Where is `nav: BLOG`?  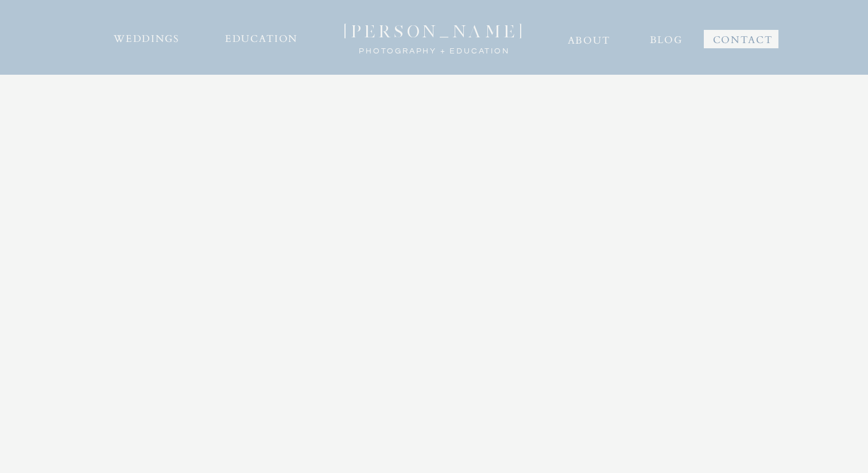 nav: BLOG is located at coordinates (666, 37).